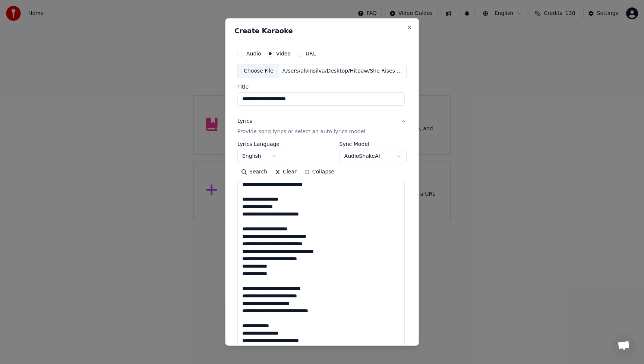  What do you see at coordinates (259, 71) in the screenshot?
I see `div: Choose File` at bounding box center [259, 71].